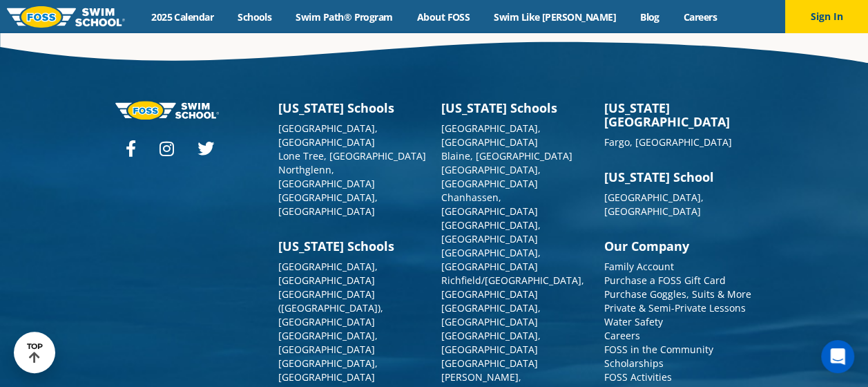  What do you see at coordinates (665, 279) in the screenshot?
I see `a: Purchase a FOSS Gift Card` at bounding box center [665, 279].